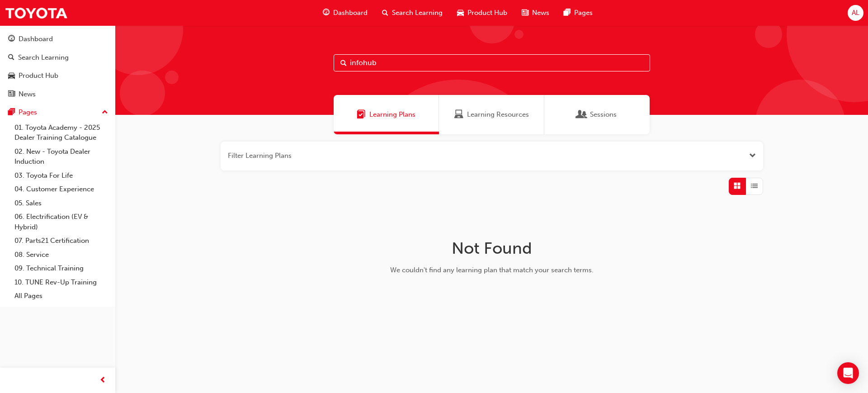 This screenshot has height=393, width=868. What do you see at coordinates (855, 13) in the screenshot?
I see `button: AL` at bounding box center [855, 13].